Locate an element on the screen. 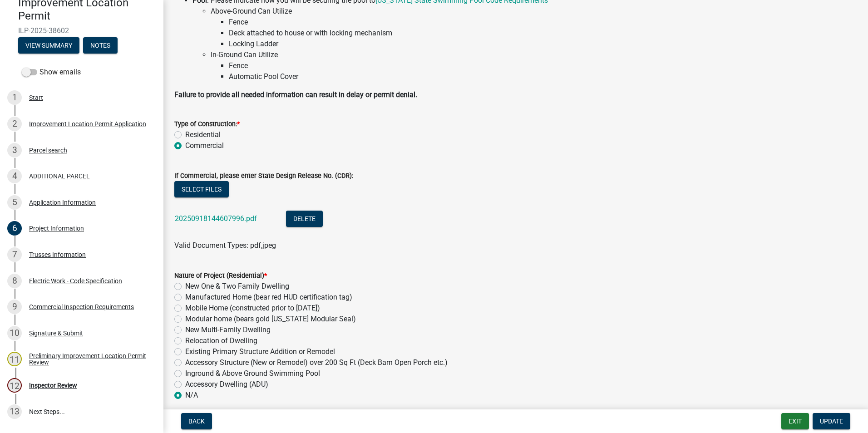  li: Locking Ladder is located at coordinates (543, 44).